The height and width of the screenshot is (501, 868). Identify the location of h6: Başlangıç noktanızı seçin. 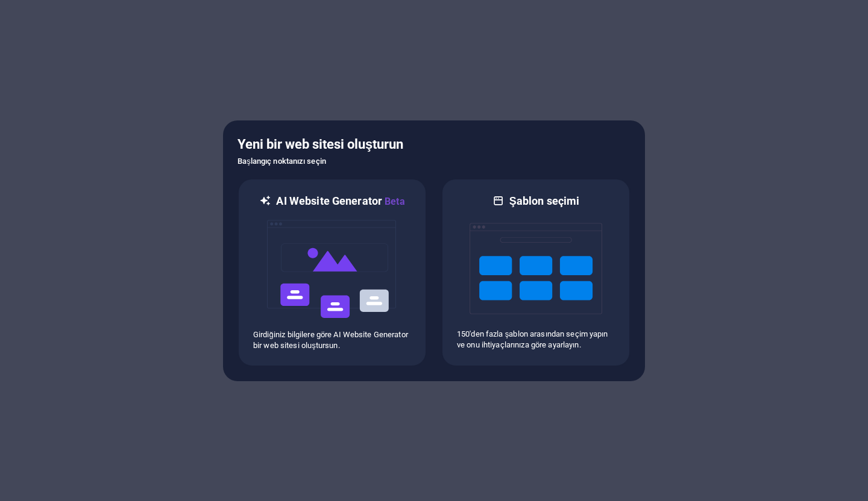
(434, 162).